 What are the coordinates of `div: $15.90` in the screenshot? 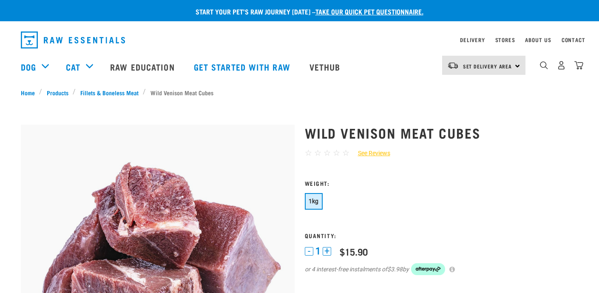 It's located at (354, 251).